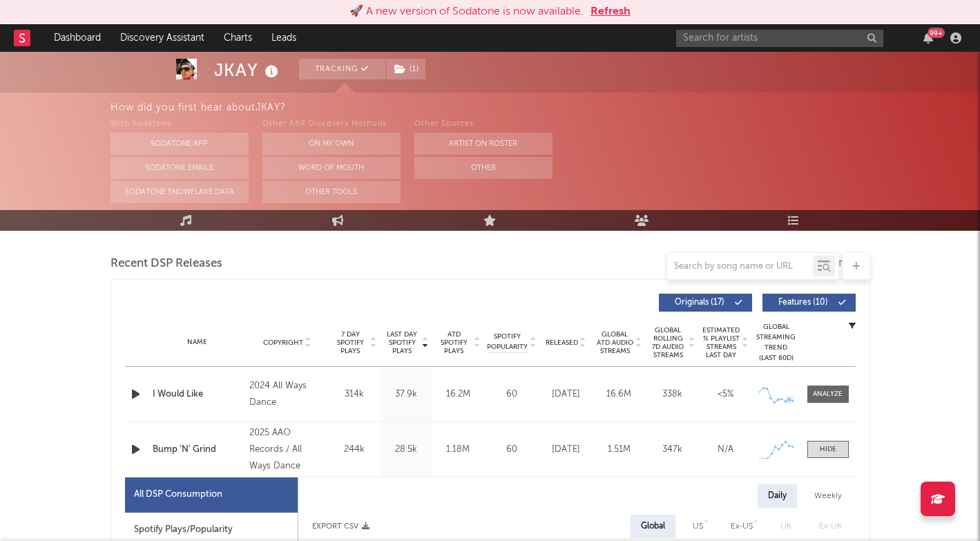 The image size is (980, 541). Describe the element at coordinates (699, 302) in the screenshot. I see `span: Originals ( 17 )` at that location.